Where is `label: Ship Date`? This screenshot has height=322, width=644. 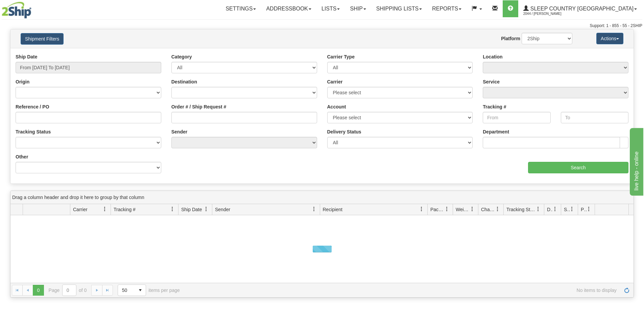
label: Ship Date is located at coordinates (26, 57).